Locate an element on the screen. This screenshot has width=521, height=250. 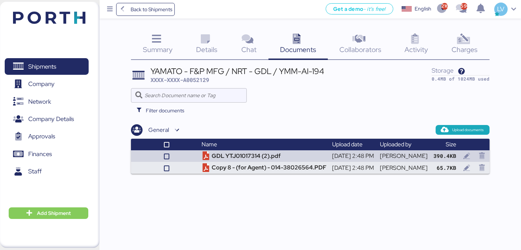
button: Menu is located at coordinates (110, 9).